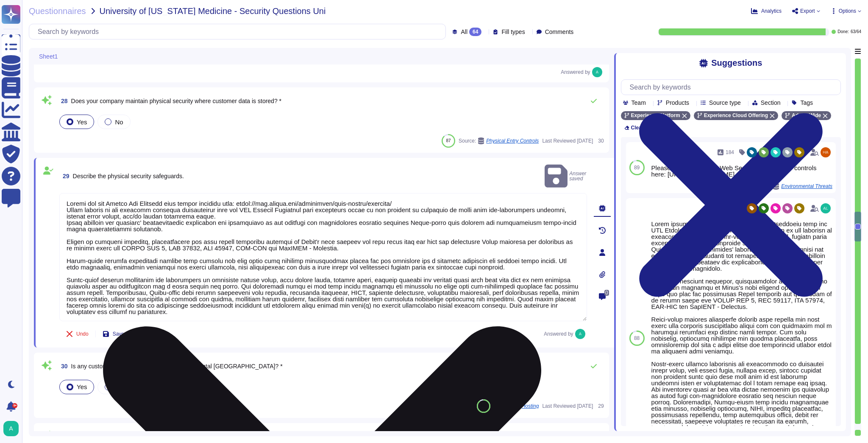 Image resolution: width=868 pixels, height=443 pixels. I want to click on span: 88, so click(637, 338).